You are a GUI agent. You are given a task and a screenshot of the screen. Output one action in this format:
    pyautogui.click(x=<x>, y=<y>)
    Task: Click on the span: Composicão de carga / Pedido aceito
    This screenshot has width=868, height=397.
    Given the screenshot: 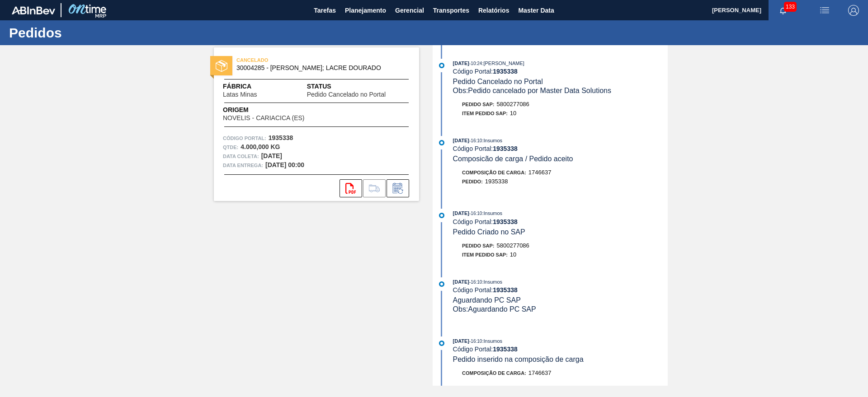 What is the action you would take?
    pyautogui.click(x=513, y=159)
    